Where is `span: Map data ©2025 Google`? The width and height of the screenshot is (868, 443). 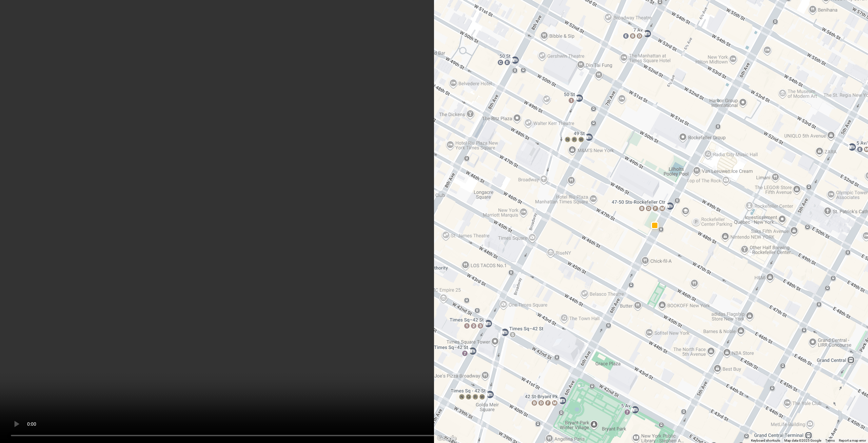
span: Map data ©2025 Google is located at coordinates (802, 440).